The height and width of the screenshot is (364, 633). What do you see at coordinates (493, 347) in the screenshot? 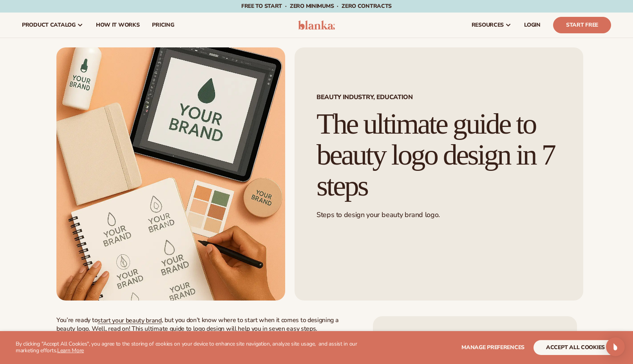
I see `button: Manage preferences` at bounding box center [493, 347].